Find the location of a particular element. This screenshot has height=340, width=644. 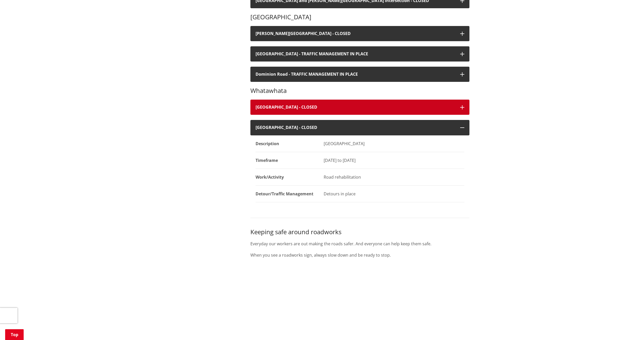

dt: Description is located at coordinates (287, 144).